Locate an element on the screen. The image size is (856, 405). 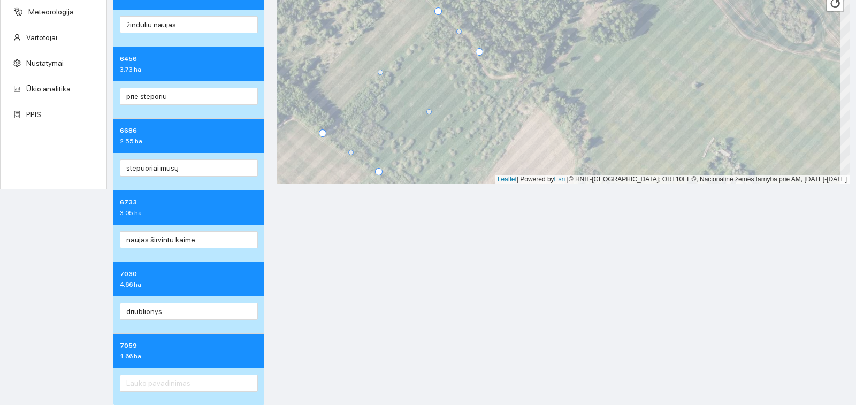
span: 2.55 ha is located at coordinates (188, 141).